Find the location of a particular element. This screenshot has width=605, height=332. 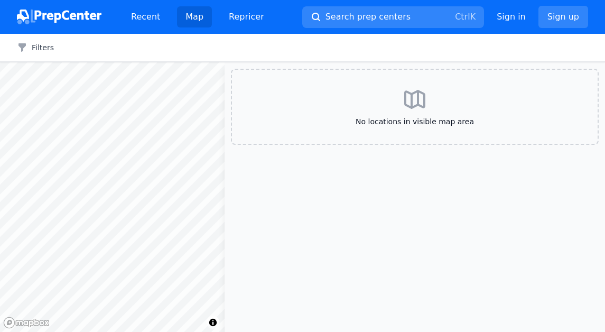

button: Filters is located at coordinates (35, 48).